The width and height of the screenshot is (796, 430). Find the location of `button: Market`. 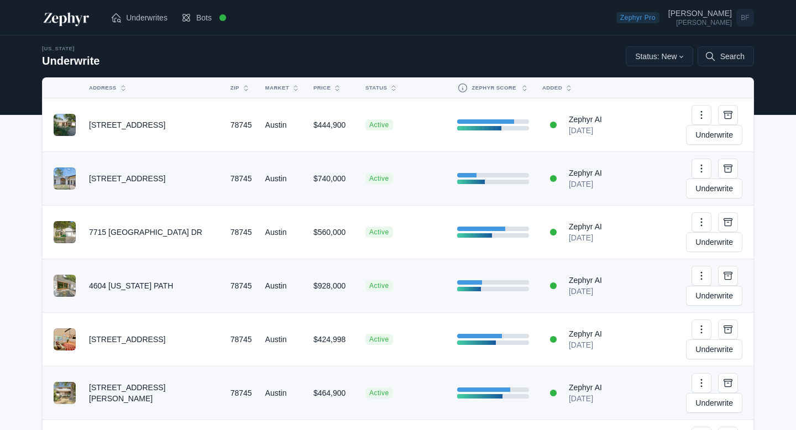

button: Market is located at coordinates (276, 88).